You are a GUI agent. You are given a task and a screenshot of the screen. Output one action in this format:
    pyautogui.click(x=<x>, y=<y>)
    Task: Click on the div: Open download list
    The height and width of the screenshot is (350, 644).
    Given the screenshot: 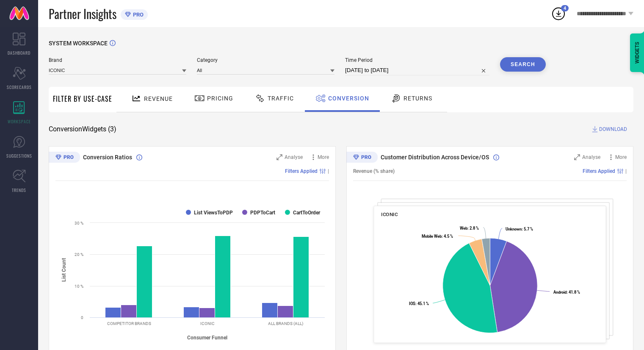 What is the action you would take?
    pyautogui.click(x=559, y=14)
    